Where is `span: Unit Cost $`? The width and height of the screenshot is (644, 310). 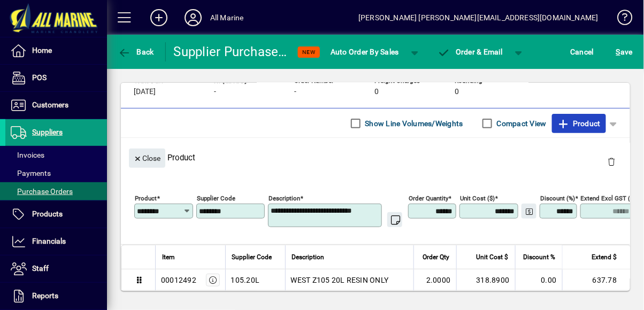 span: Unit Cost $ is located at coordinates (493, 257).